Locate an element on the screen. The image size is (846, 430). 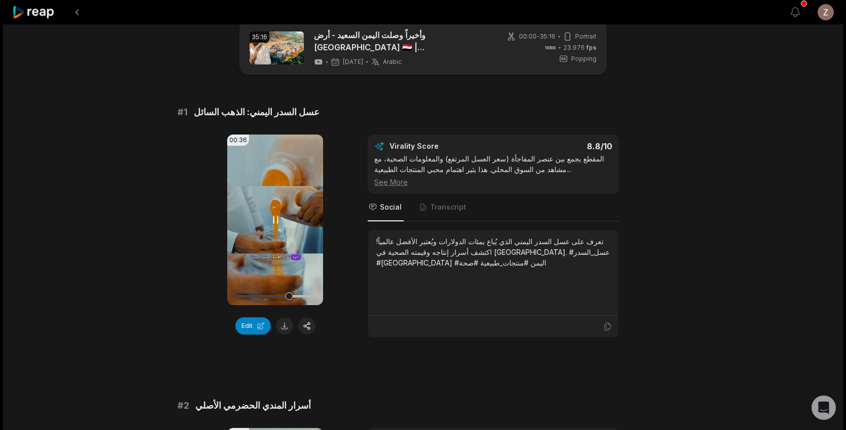
div: المقطع يجمع بين عنصر المفاجأة (سعر العسل المرتفع) والمعلومات الصحية، مع مشاهد من السوق المحلي. هذ... is located at coordinates (493, 170).